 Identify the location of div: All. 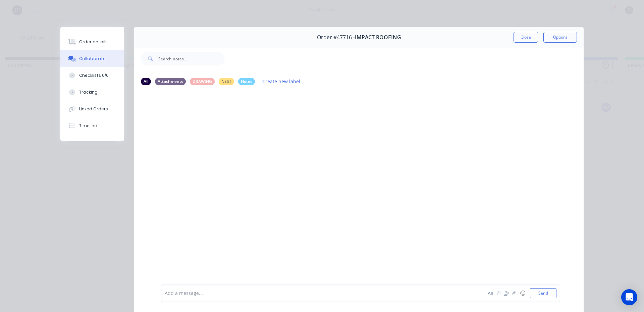
(146, 82).